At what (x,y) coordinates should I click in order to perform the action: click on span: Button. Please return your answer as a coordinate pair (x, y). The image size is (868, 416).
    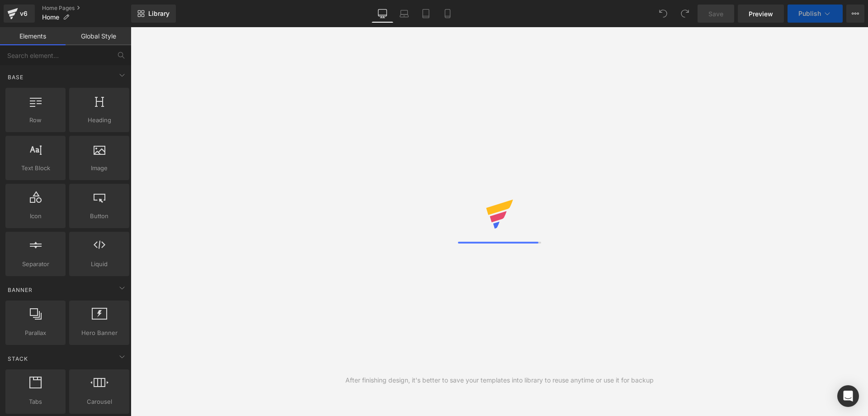
    Looking at the image, I should click on (99, 216).